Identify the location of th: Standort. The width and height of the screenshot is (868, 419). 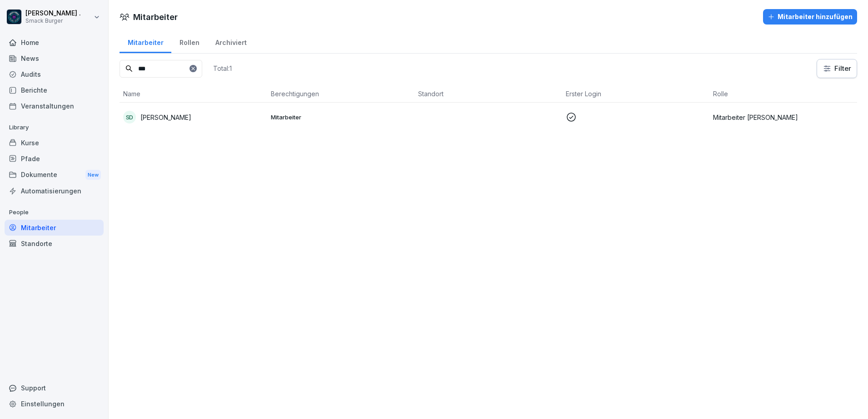
(488, 94).